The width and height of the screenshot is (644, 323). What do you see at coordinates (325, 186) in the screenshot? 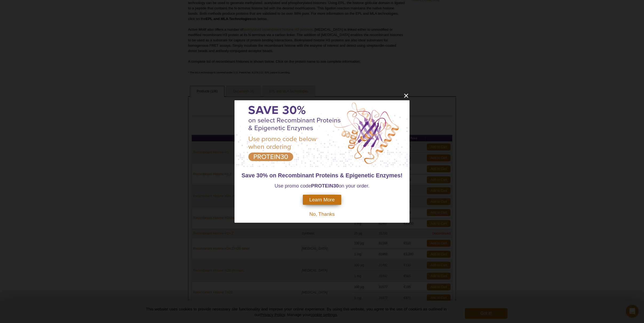
I see `strong: PROTEIN30` at bounding box center [325, 186].